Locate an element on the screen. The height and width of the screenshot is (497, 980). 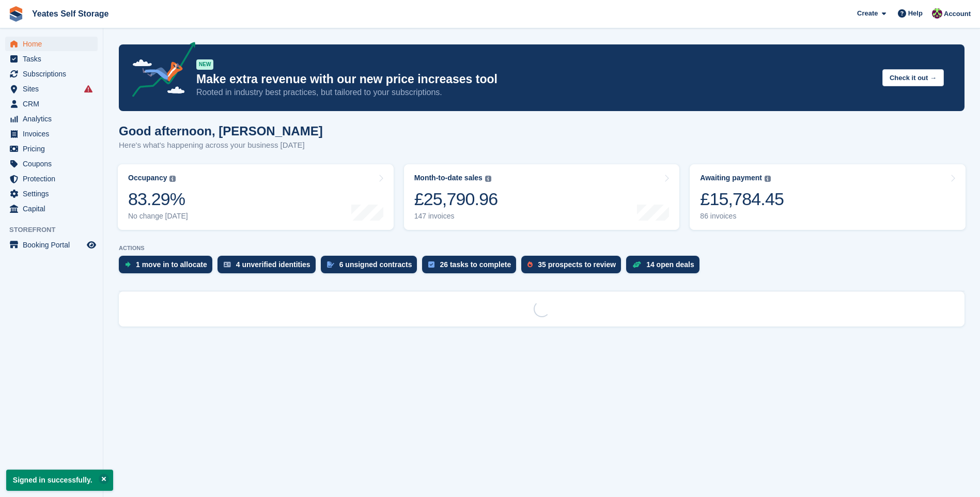
span: Pricing is located at coordinates (54, 149).